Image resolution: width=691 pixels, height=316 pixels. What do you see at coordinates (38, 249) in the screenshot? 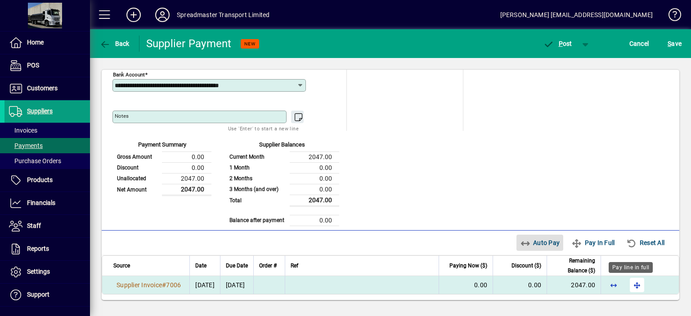
I see `span: Reports` at bounding box center [38, 249].